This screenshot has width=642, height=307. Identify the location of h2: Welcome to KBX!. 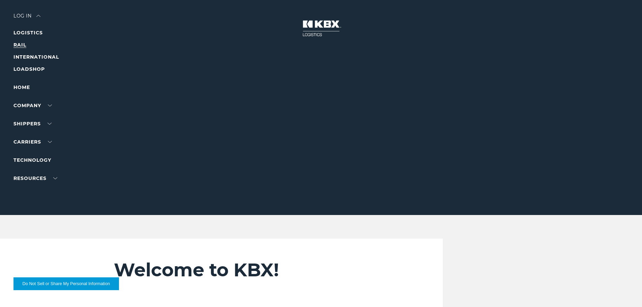
(258, 270).